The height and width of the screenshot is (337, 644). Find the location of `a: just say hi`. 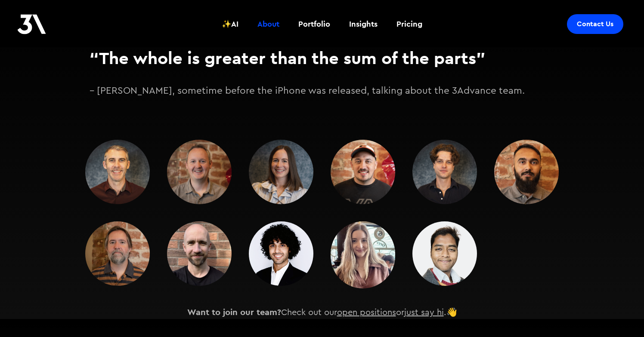

a: just say hi is located at coordinates (424, 312).